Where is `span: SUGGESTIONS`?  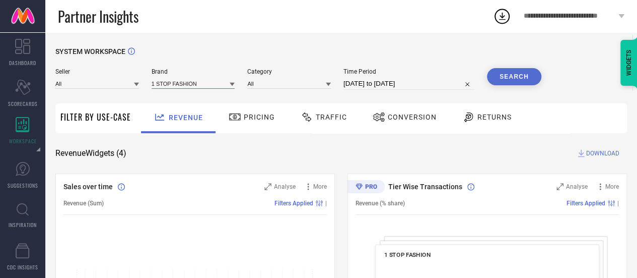 span: SUGGESTIONS is located at coordinates (23, 185).